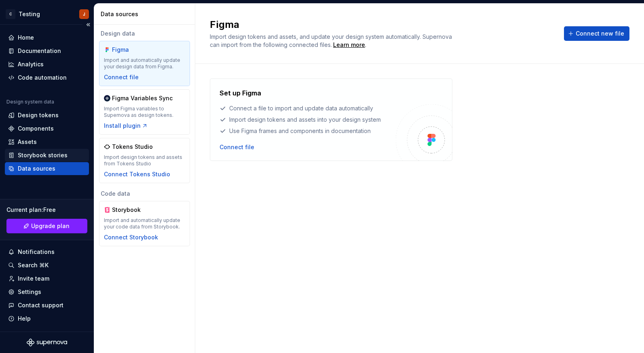 The width and height of the screenshot is (644, 353). What do you see at coordinates (137, 174) in the screenshot?
I see `div: Connect Tokens Studio` at bounding box center [137, 174].